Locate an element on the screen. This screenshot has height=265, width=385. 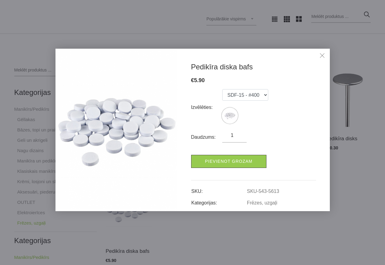
a: Close is located at coordinates (322, 56).